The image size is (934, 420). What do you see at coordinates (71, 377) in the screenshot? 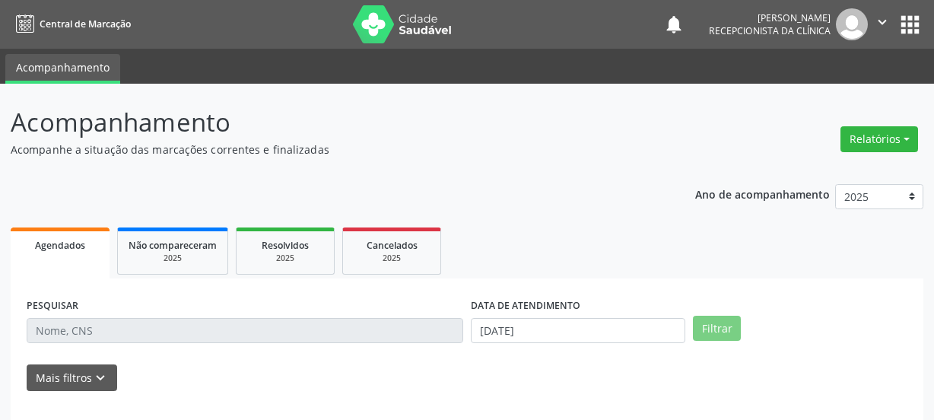
I see `button: Mais filtroskeyboard_arrow_down` at bounding box center [71, 377].